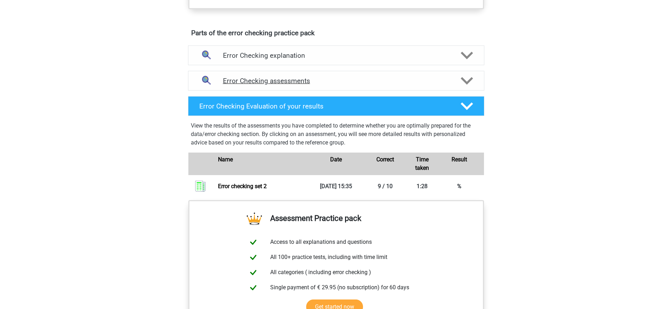 The image size is (672, 309). Describe the element at coordinates (336, 81) in the screenshot. I see `a: assessments Error Checking assessments` at that location.